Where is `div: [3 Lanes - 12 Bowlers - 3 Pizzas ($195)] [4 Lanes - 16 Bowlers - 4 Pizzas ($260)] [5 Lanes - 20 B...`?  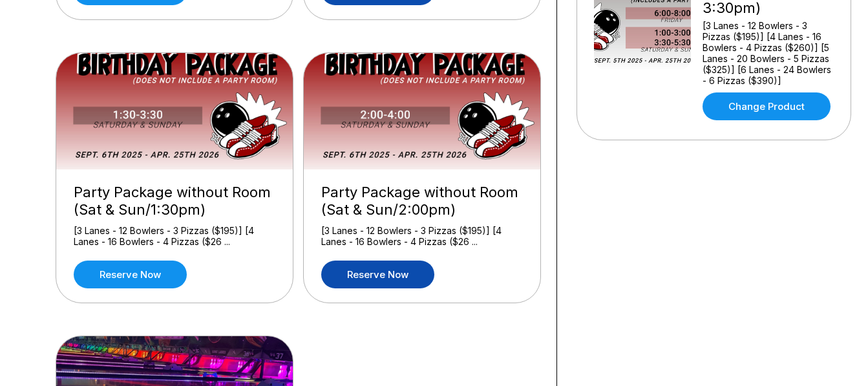 div: [3 Lanes - 12 Bowlers - 3 Pizzas ($195)] [4 Lanes - 16 Bowlers - 4 Pizzas ($260)] [5 Lanes - 20 B... is located at coordinates (767, 53).